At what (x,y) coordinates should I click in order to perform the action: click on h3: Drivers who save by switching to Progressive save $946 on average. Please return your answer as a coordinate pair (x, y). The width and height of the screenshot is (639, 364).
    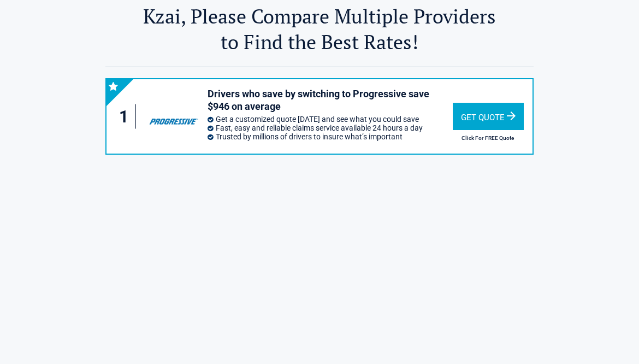
    Looking at the image, I should click on (329, 100).